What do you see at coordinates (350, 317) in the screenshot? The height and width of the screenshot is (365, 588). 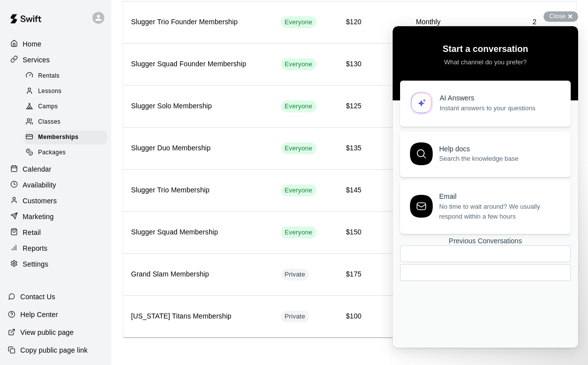 I see `h6: $100` at bounding box center [350, 317].